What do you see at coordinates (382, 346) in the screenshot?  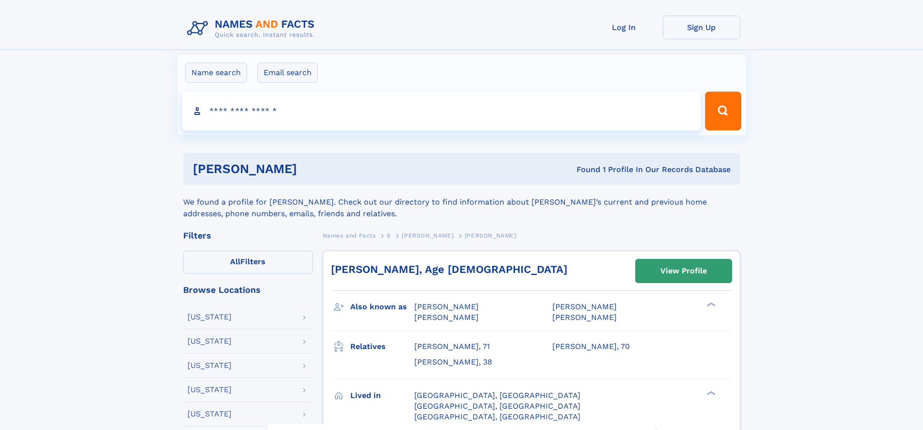 I see `h3: Relatives` at bounding box center [382, 346].